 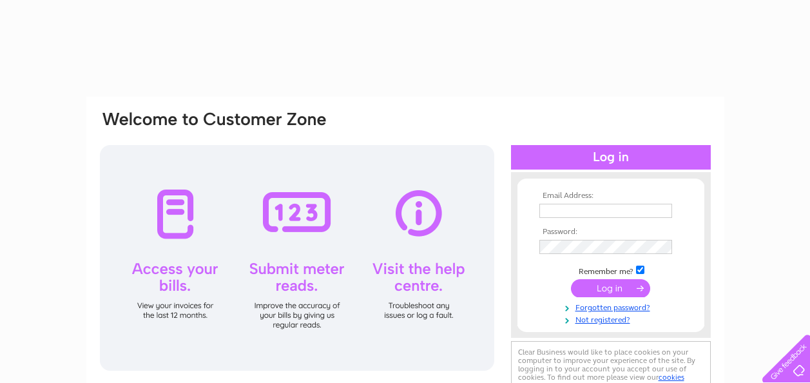 What do you see at coordinates (610, 288) in the screenshot?
I see `input: Submit` at bounding box center [610, 288].